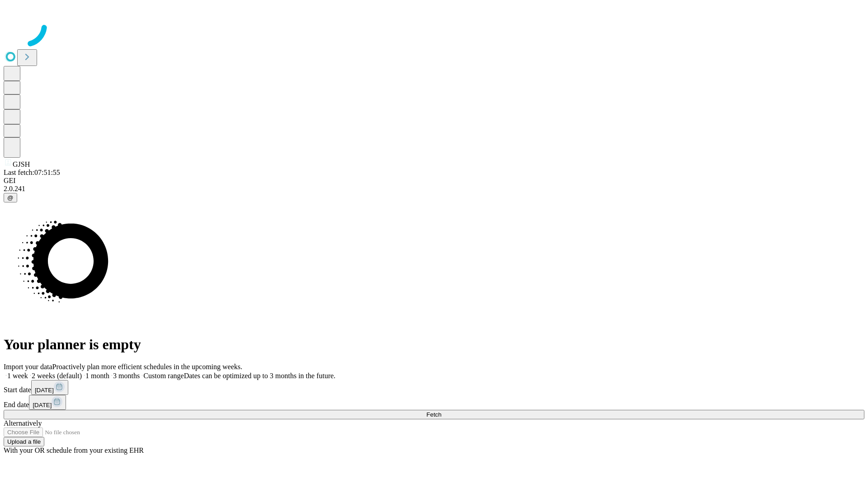  I want to click on span: Custom range, so click(163, 376).